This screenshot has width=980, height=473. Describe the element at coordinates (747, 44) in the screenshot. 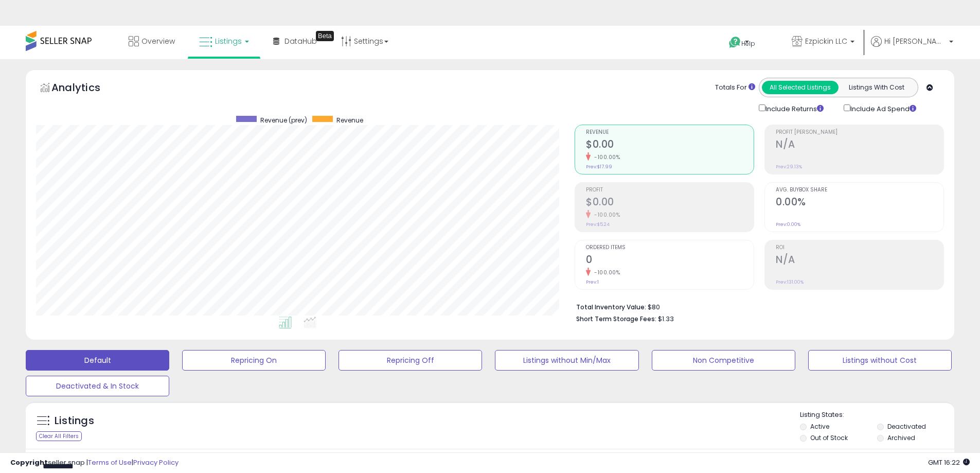

I see `span: Help` at that location.